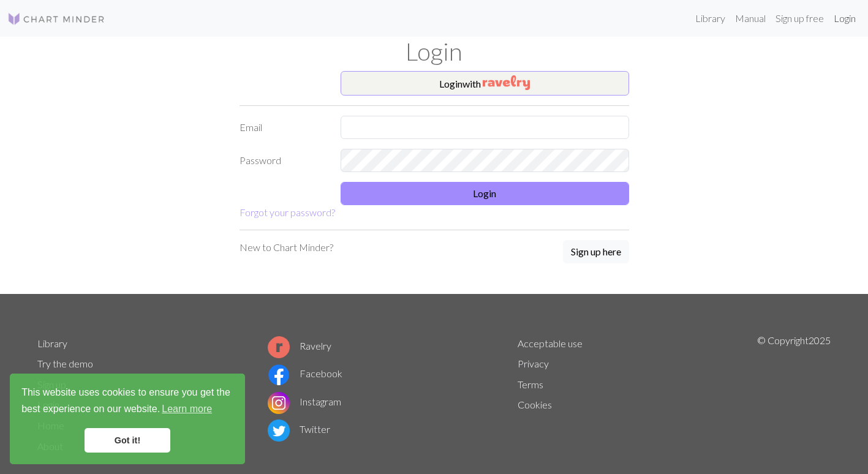 This screenshot has width=868, height=474. I want to click on a: Manual, so click(750, 18).